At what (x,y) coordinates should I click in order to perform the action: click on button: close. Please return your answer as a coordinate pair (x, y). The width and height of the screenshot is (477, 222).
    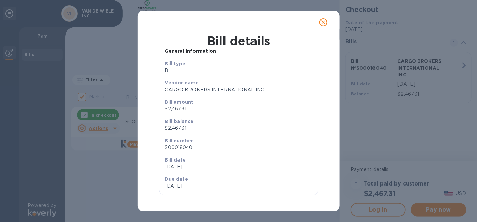
    Looking at the image, I should click on (324, 22).